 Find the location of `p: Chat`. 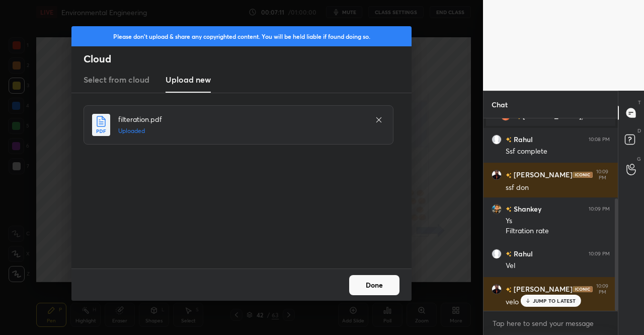

p: Chat is located at coordinates (499, 104).